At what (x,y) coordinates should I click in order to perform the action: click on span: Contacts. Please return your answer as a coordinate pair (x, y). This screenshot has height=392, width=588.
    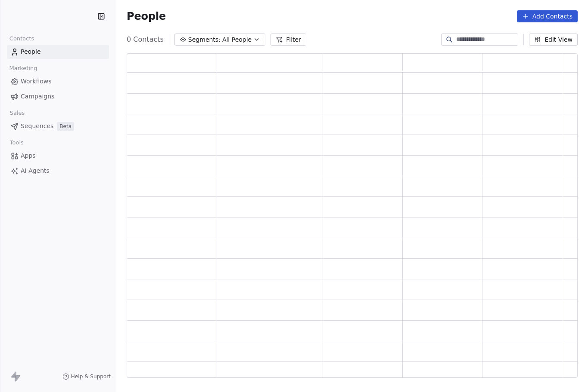
    Looking at the image, I should click on (22, 39).